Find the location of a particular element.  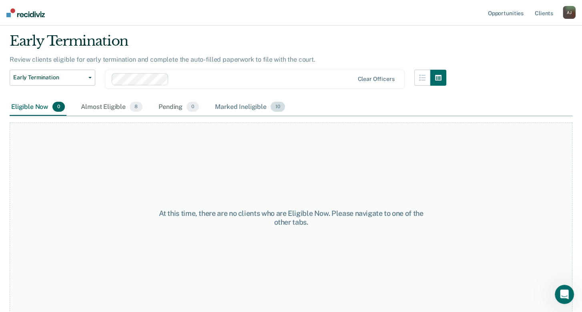

p: Review clients eligible for early termination and complete the auto-filled paperwork to file with... is located at coordinates (163, 59).